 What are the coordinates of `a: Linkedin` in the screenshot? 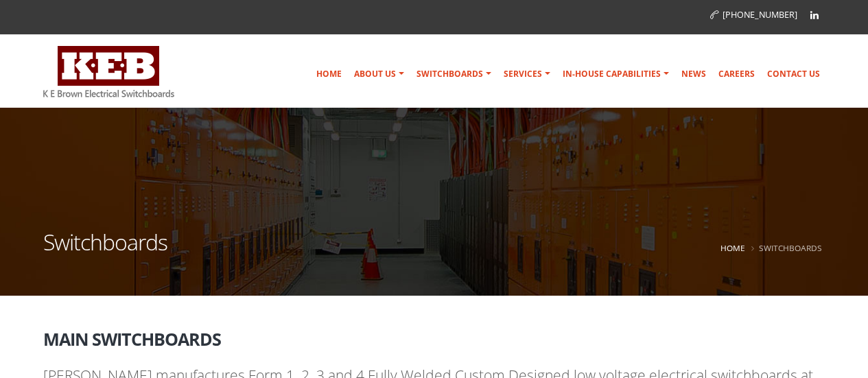 It's located at (815, 15).